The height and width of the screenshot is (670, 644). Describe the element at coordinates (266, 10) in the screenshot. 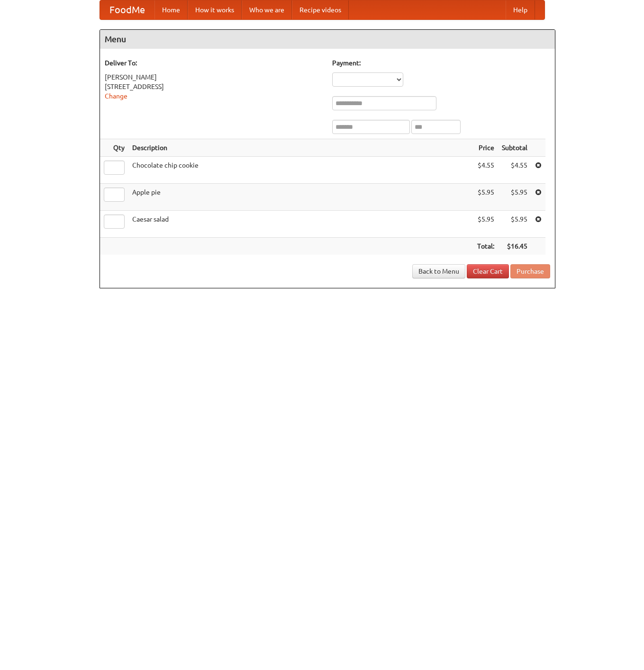

I see `a: Who we are` at that location.